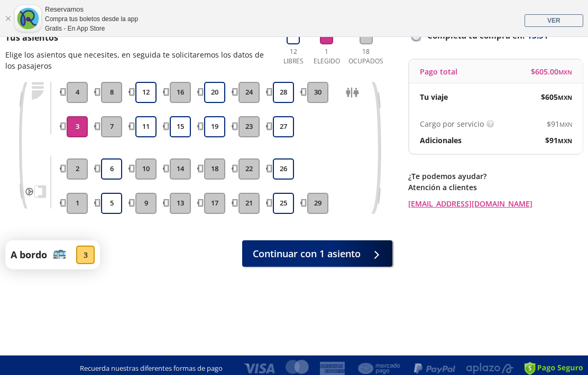 This screenshot has height=375, width=588. I want to click on button: 25, so click(284, 204).